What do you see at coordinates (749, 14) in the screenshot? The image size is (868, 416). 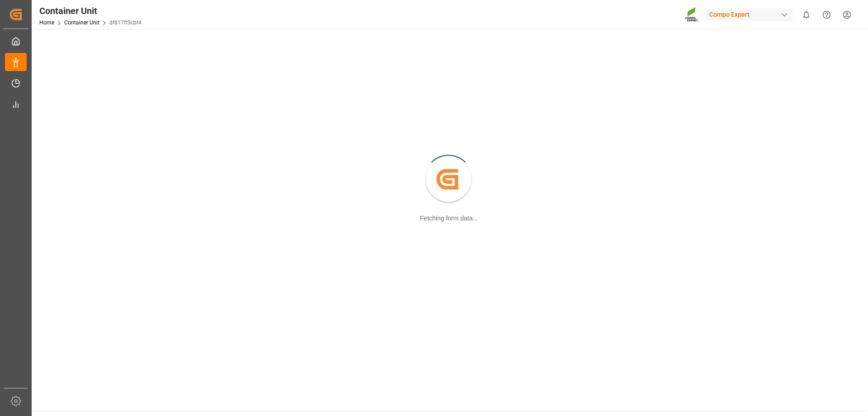 I see `div: Compo Expert` at bounding box center [749, 14].